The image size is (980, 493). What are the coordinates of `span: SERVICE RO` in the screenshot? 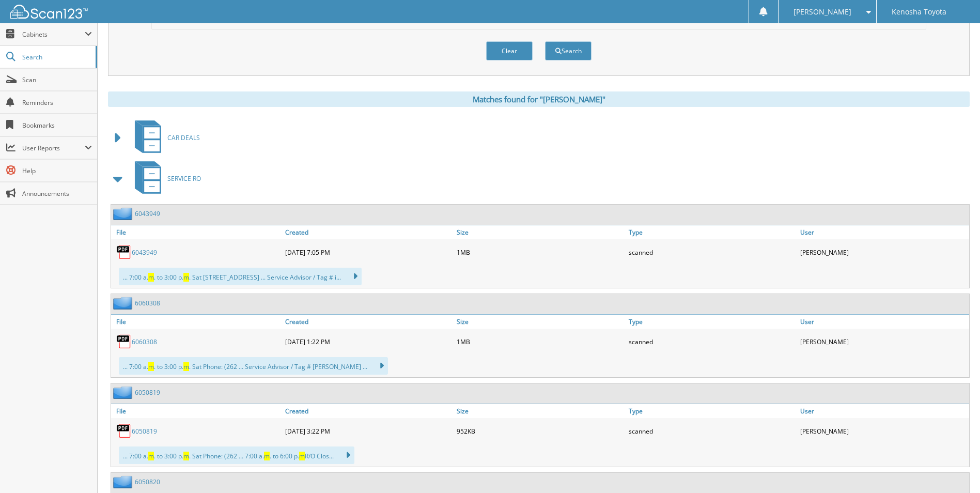 It's located at (184, 178).